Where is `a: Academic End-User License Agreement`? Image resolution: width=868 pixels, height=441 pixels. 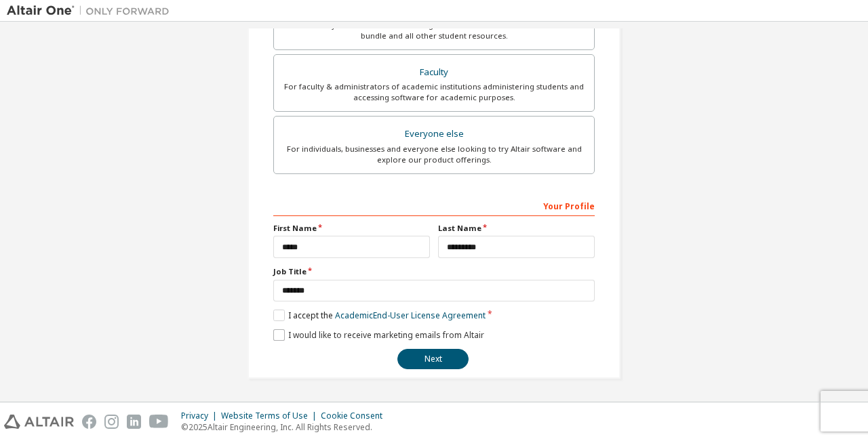 a: Academic End-User License Agreement is located at coordinates (410, 315).